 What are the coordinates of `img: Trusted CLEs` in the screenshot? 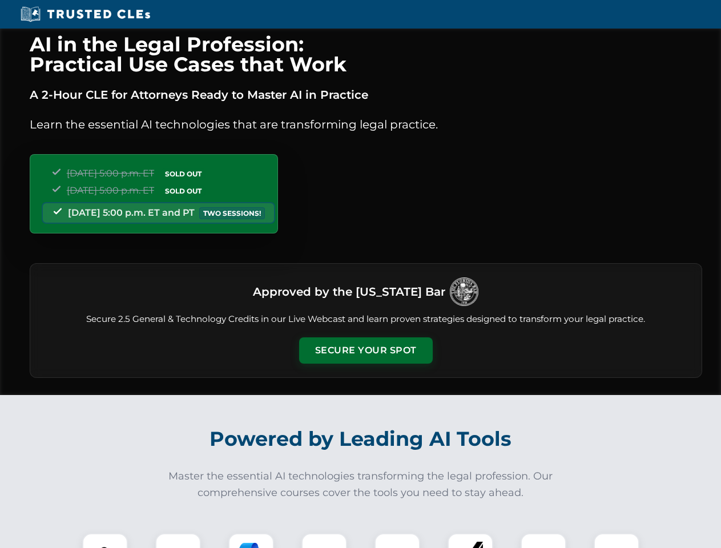 It's located at (85, 14).